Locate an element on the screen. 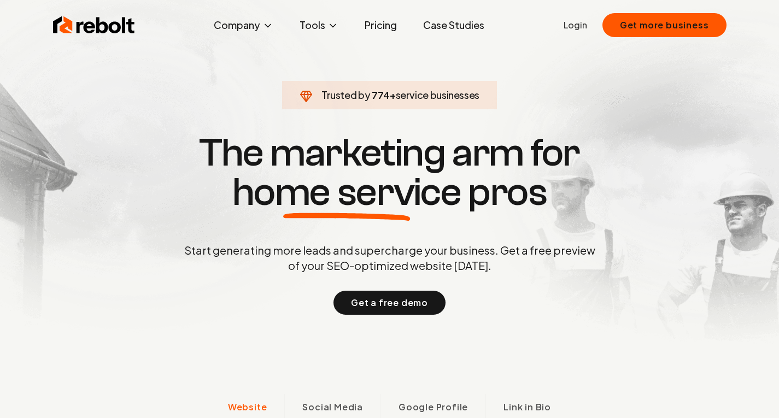 The width and height of the screenshot is (779, 418). a: Login is located at coordinates (575, 25).